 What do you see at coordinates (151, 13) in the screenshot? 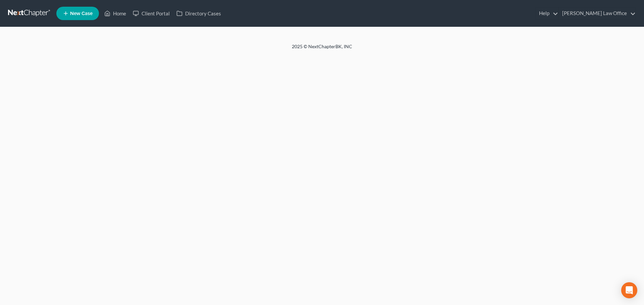
I see `a: Client Portal` at bounding box center [151, 13].